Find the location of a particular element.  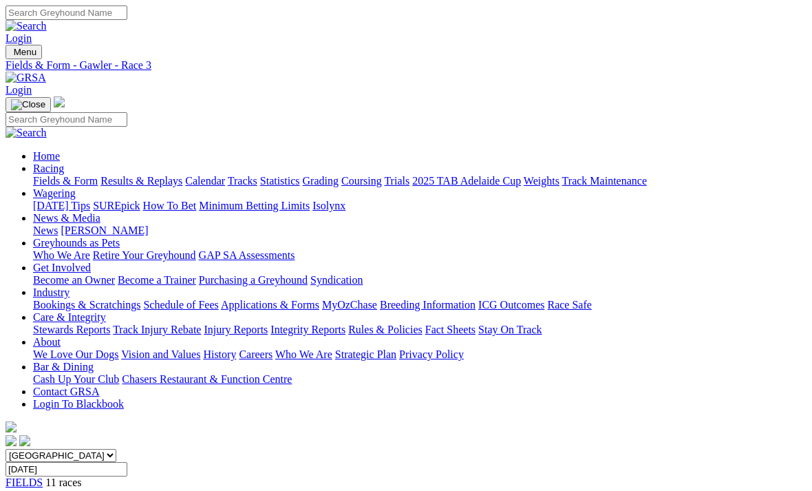

a: Bookings & Scratchings is located at coordinates (87, 304).